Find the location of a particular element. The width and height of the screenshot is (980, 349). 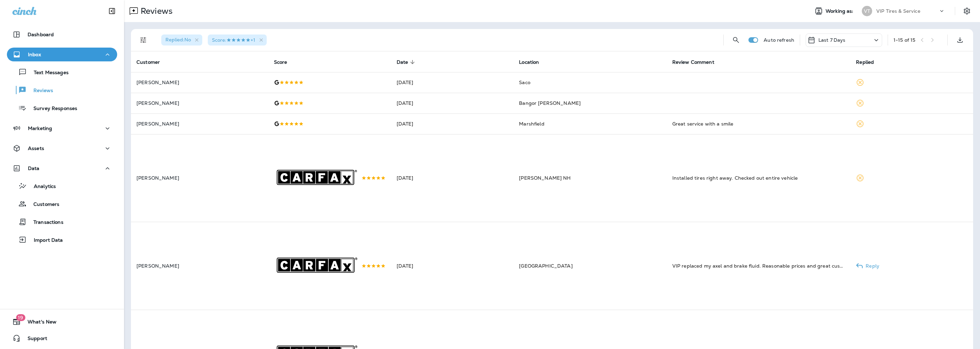

button: Data is located at coordinates (62, 168).